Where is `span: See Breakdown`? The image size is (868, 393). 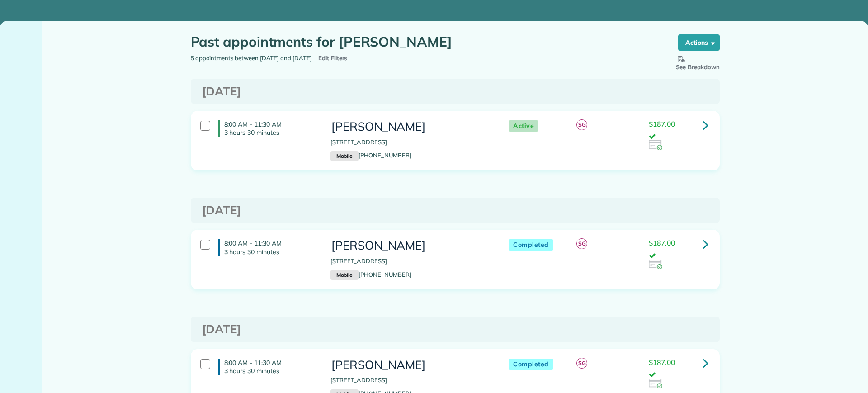
span: See Breakdown is located at coordinates (698, 62).